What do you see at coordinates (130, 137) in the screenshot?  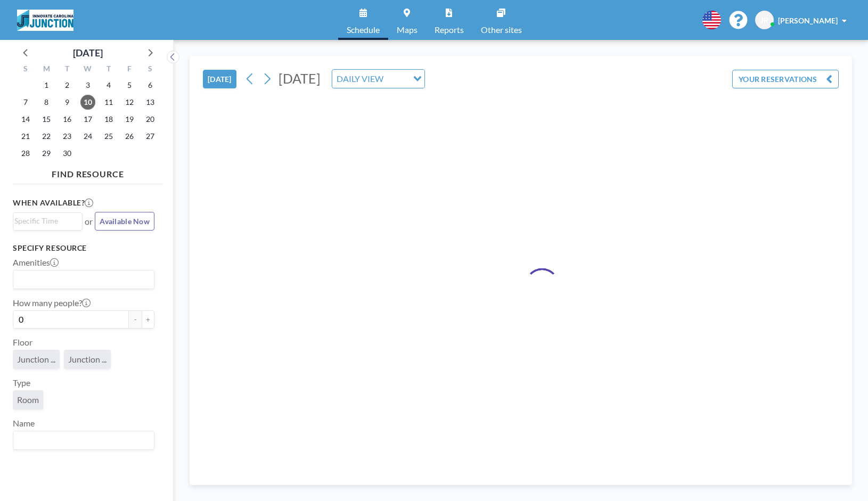 I see `span: Friday, September 26, 2025` at bounding box center [130, 137].